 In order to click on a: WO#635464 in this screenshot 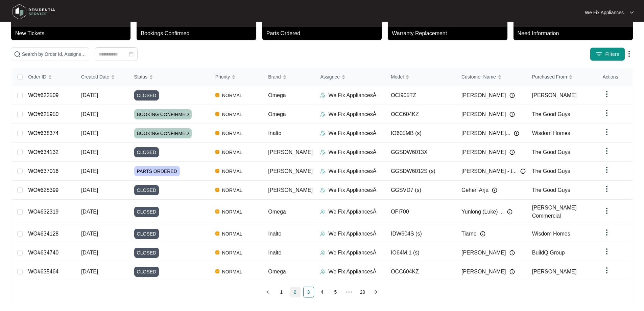, I will do `click(43, 271)`.